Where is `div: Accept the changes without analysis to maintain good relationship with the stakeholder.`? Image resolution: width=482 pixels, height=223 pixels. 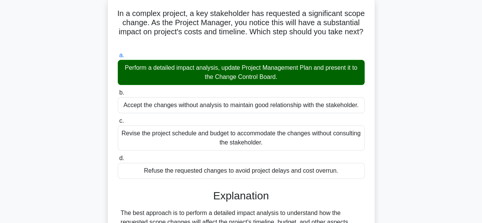 div: Accept the changes without analysis to maintain good relationship with the stakeholder. is located at coordinates (241, 105).